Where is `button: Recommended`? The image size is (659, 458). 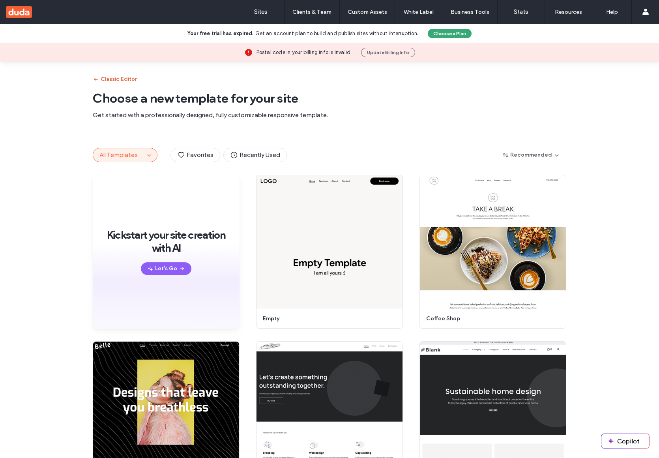 button: Recommended is located at coordinates (531, 155).